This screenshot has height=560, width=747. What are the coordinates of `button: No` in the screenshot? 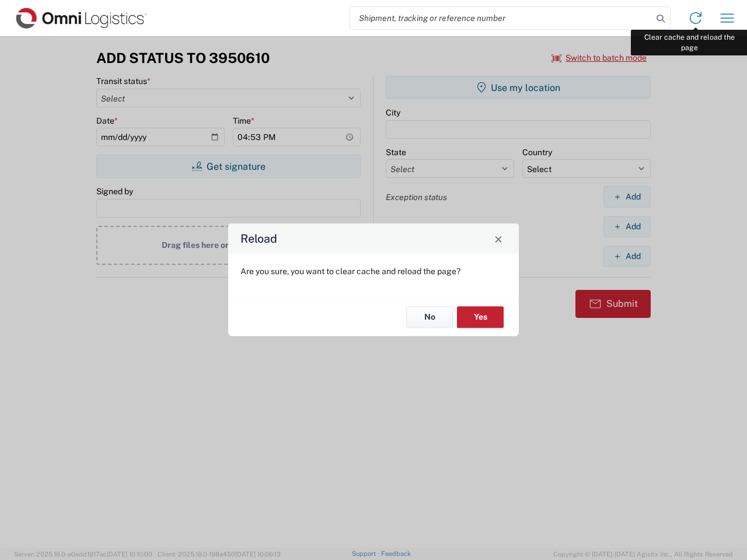 It's located at (430, 317).